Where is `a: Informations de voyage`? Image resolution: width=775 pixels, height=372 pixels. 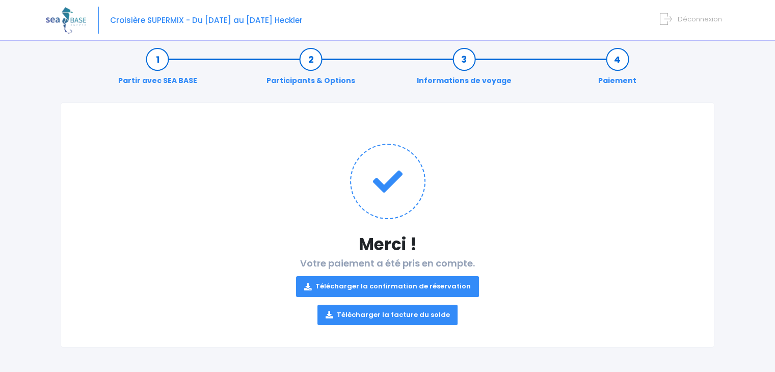
a: Informations de voyage is located at coordinates (464, 70).